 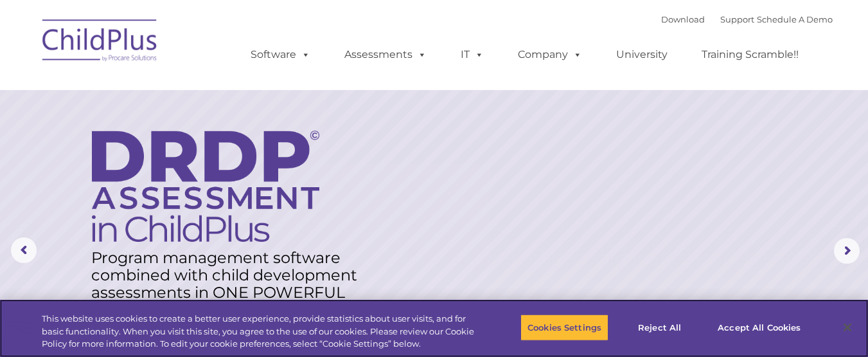 What do you see at coordinates (749, 55) in the screenshot?
I see `a: Training Scramble!!` at bounding box center [749, 55].